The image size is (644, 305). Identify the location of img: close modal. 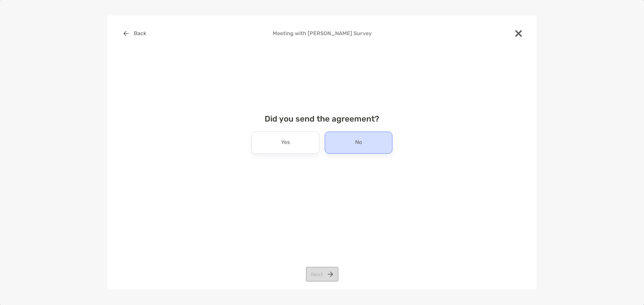
(519, 33).